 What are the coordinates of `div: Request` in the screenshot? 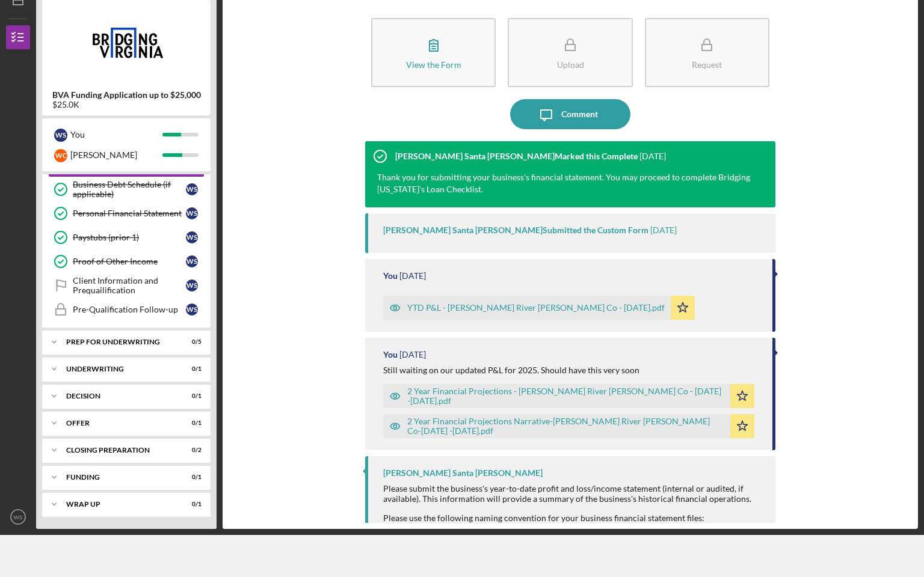 It's located at (707, 64).